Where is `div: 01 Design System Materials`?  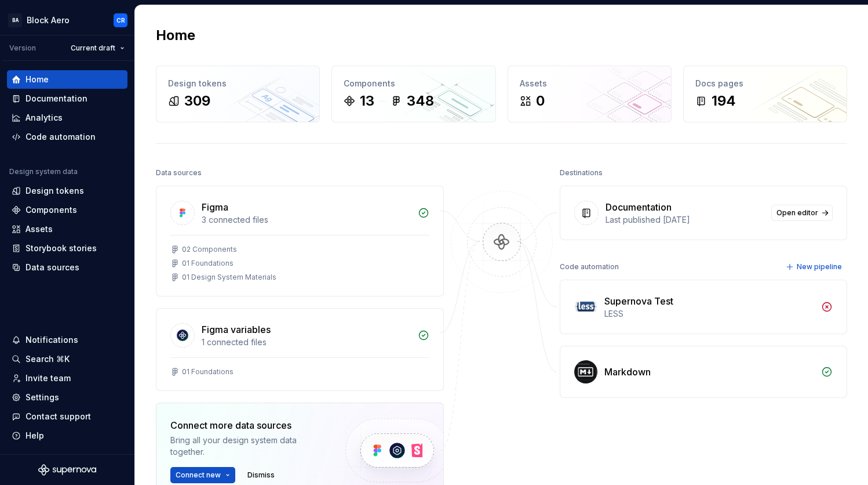 div: 01 Design System Materials is located at coordinates (229, 277).